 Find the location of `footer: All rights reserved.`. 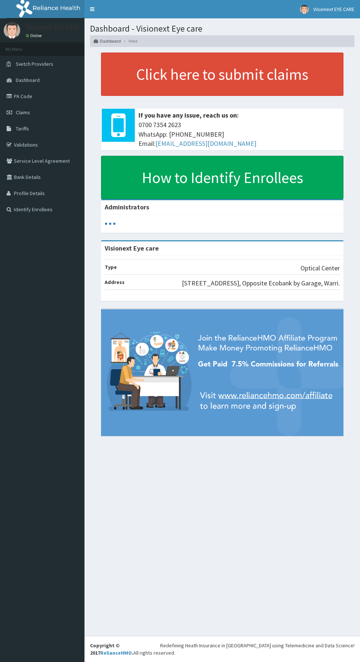

footer: All rights reserved. is located at coordinates (222, 649).